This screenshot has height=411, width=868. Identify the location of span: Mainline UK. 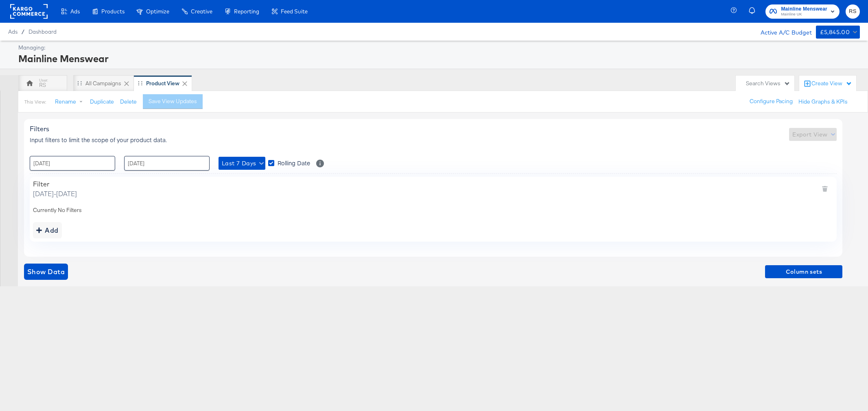
(804, 14).